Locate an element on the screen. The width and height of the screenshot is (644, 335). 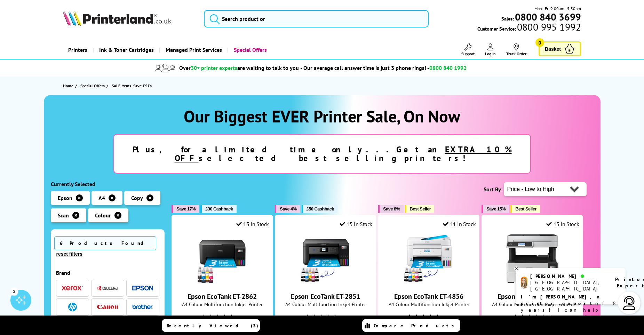
img: Kyocera is located at coordinates (107, 288).